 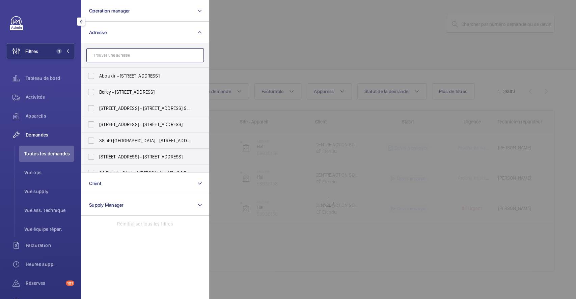 I want to click on span: Vue ass. technique, so click(x=49, y=211).